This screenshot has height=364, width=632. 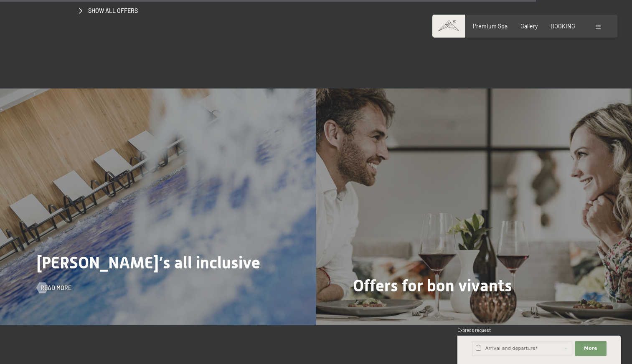 What do you see at coordinates (529, 26) in the screenshot?
I see `span: Gallery` at bounding box center [529, 26].